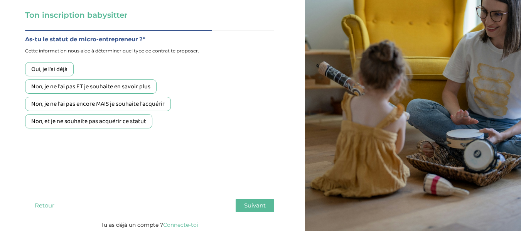 This screenshot has width=521, height=231. I want to click on div: Non, je ne l'ai pas ET je souhaite en savoir plus, so click(91, 86).